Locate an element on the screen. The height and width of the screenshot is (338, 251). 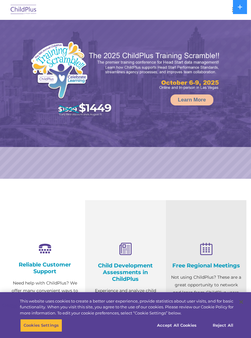
img: ChildPlus by Procare Solutions is located at coordinates (24, 10).